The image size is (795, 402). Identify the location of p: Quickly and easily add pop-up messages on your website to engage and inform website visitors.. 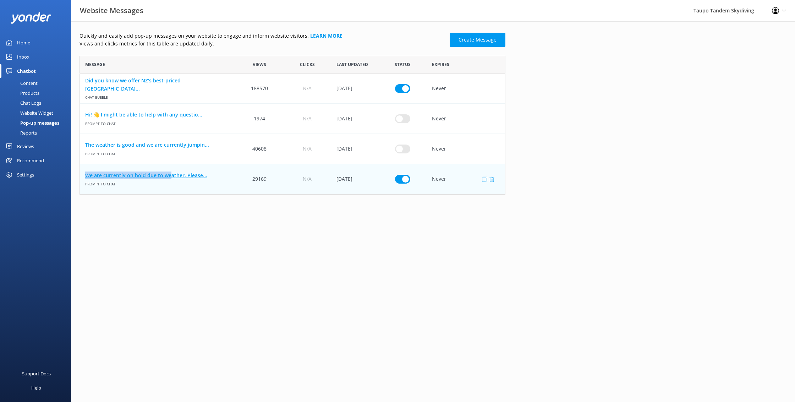
(262, 36).